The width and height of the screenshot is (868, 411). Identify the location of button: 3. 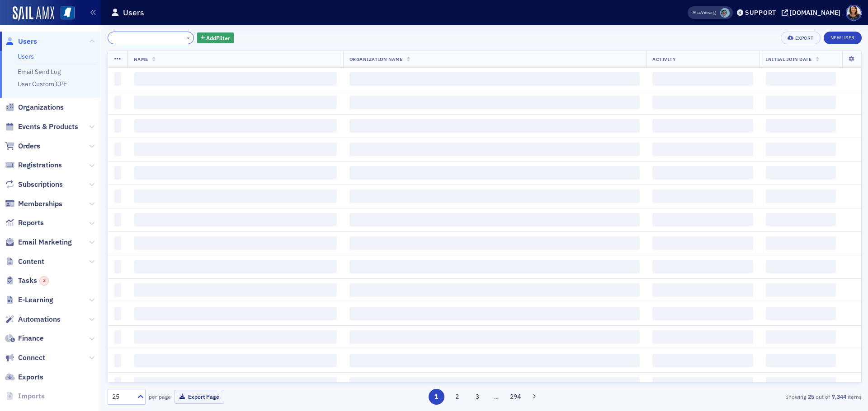
(477, 397).